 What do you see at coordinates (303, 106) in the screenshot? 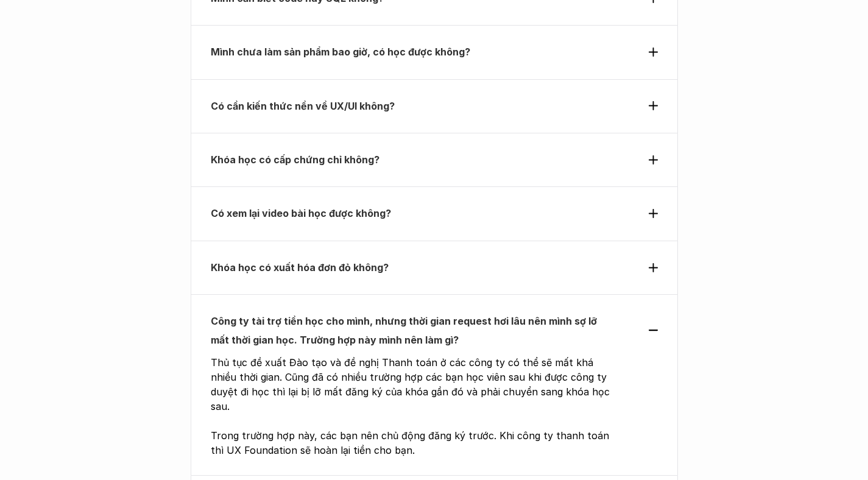
I see `strong: Có cần kiến thức nền về UX/UI không?` at bounding box center [303, 106].